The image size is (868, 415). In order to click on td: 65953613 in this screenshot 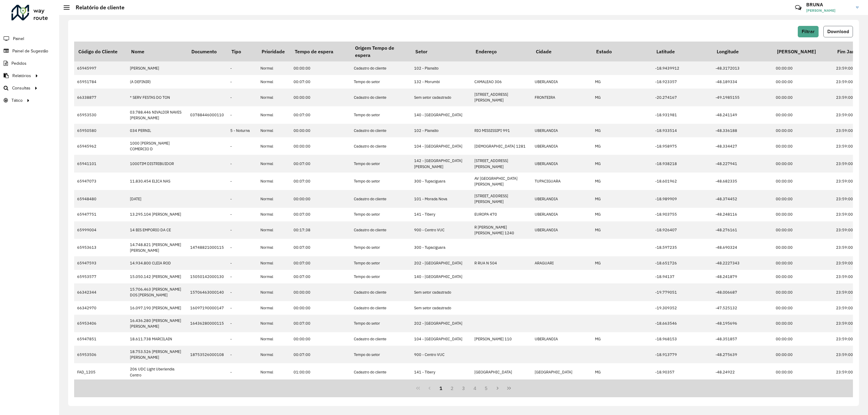, I will do `click(100, 248)`.